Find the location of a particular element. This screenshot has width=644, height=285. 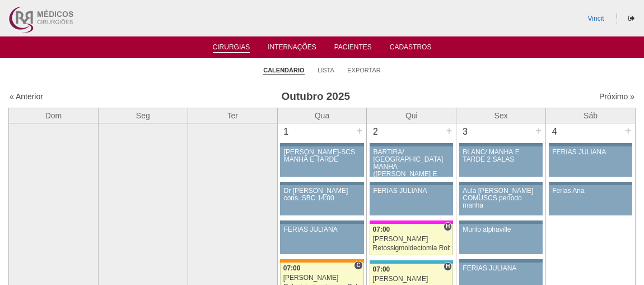

a: Exportar is located at coordinates (364, 70).